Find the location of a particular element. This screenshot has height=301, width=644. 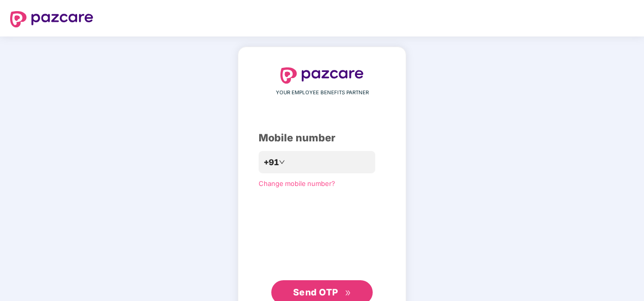

span: double-right is located at coordinates (348, 293).